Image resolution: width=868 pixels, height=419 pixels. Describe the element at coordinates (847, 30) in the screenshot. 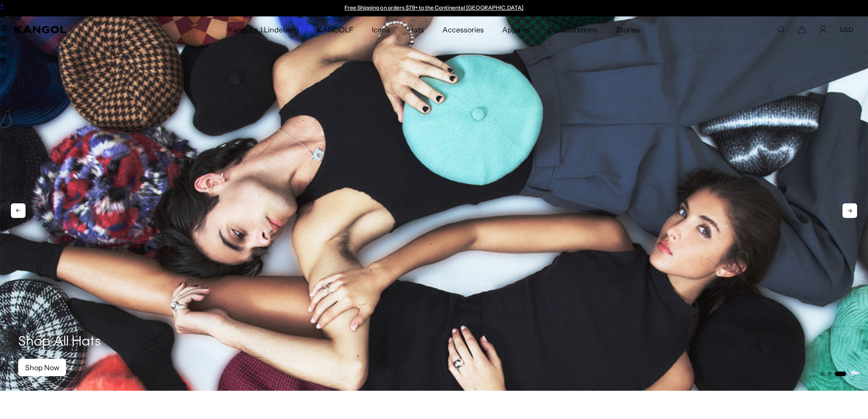

I see `button: USD` at that location.